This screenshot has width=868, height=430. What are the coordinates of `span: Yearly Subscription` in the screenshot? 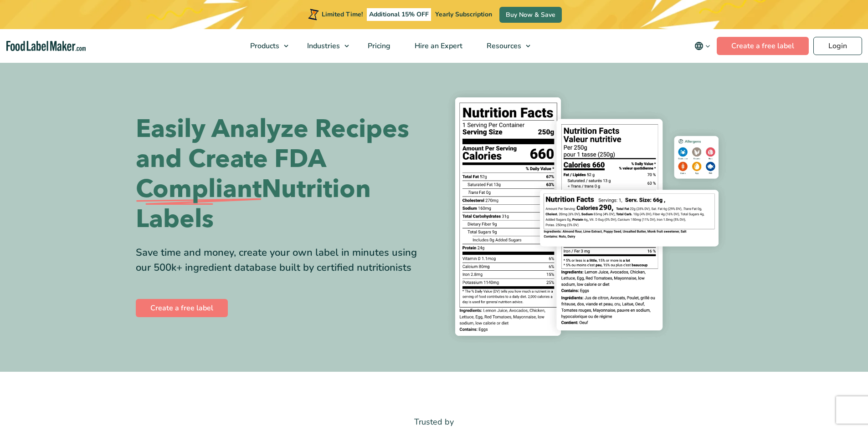 It's located at (463, 14).